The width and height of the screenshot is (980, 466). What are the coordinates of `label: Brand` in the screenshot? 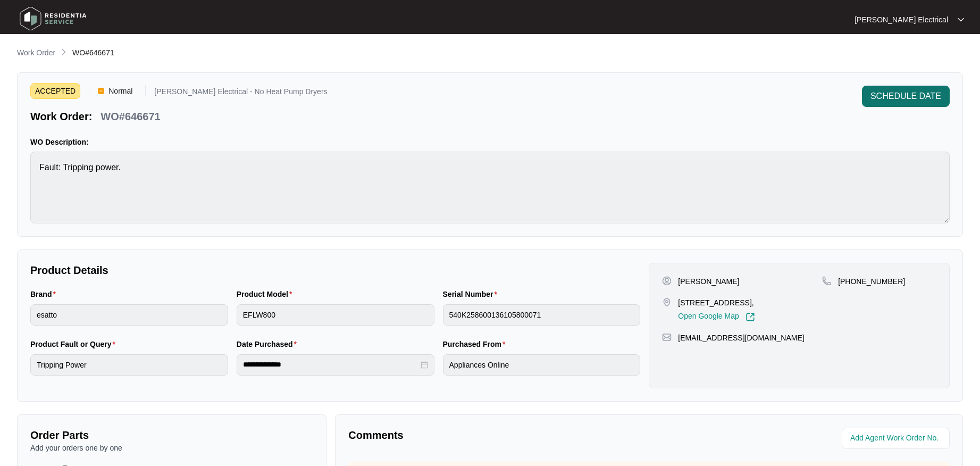 It's located at (45, 294).